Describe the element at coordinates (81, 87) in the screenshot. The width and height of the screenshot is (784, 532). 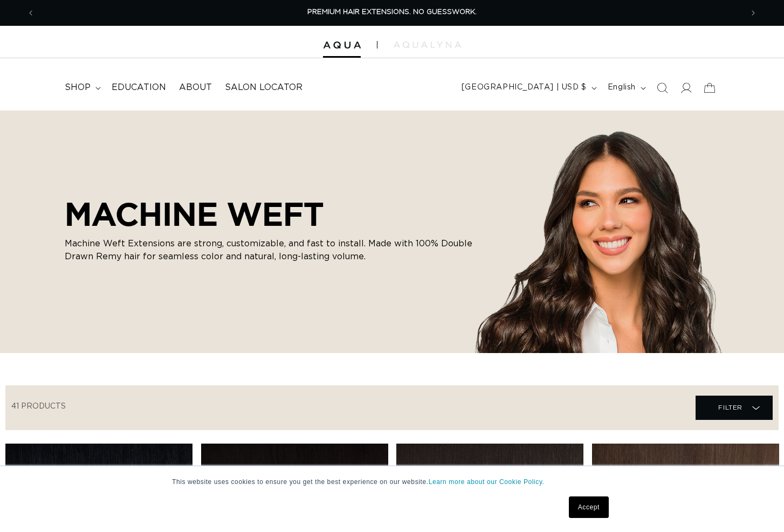
I see `summary: shop` at that location.